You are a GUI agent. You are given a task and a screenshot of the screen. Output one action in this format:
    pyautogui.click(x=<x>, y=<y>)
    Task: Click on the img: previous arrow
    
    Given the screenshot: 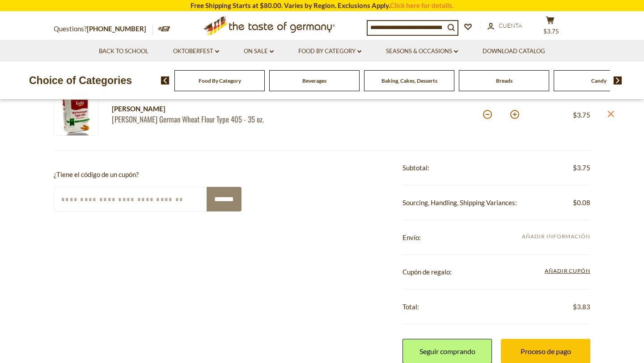 What is the action you would take?
    pyautogui.click(x=165, y=81)
    